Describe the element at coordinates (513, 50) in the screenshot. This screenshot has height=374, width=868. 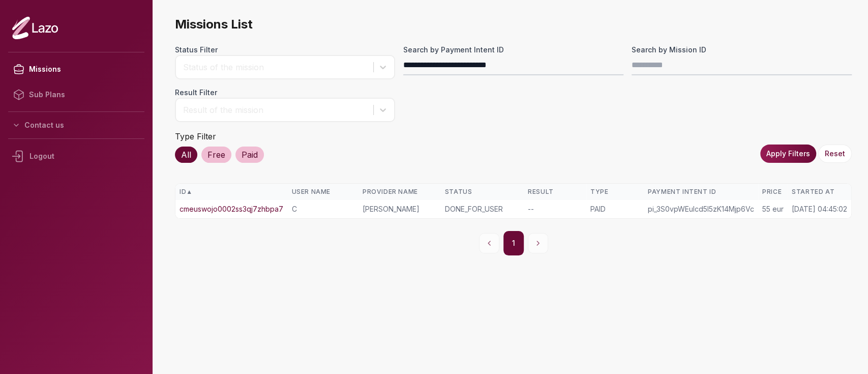
I see `label: Search by Payment Intent ID` at that location.